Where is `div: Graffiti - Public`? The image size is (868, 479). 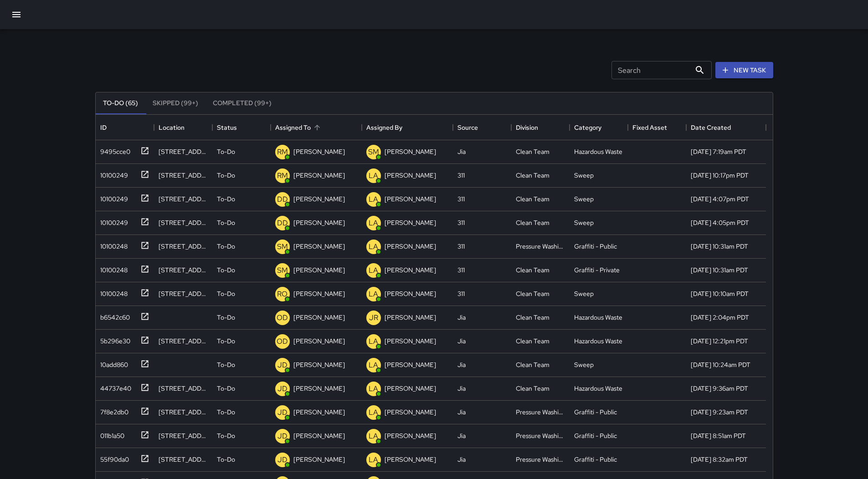 div: Graffiti - Public is located at coordinates (595, 246).